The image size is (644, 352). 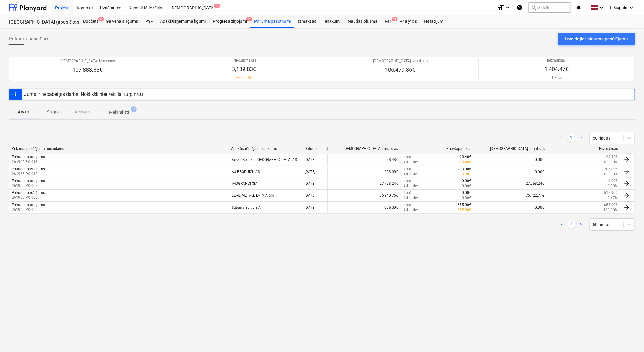 I want to click on a: Next page, so click(x=581, y=138).